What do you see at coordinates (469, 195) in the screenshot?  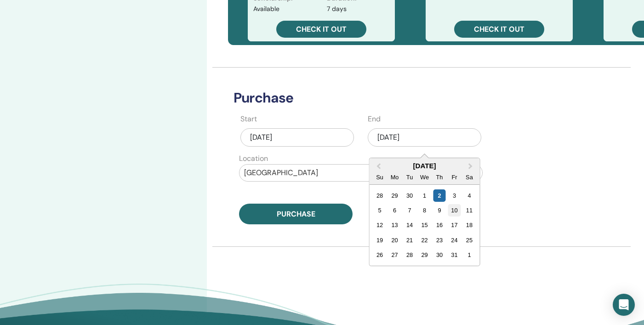 I see `div: Choose Saturday, October 4th, 2025` at bounding box center [469, 195].